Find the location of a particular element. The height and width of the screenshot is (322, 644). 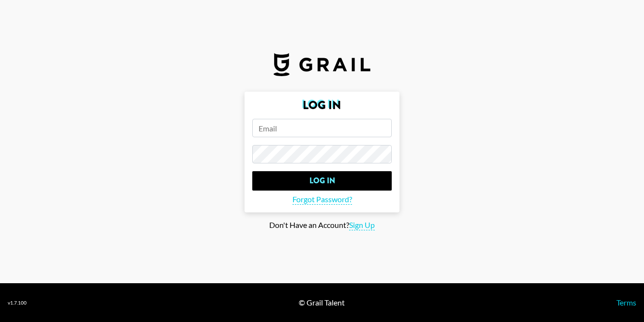

img: Grail Talent Logo is located at coordinates (322, 64).